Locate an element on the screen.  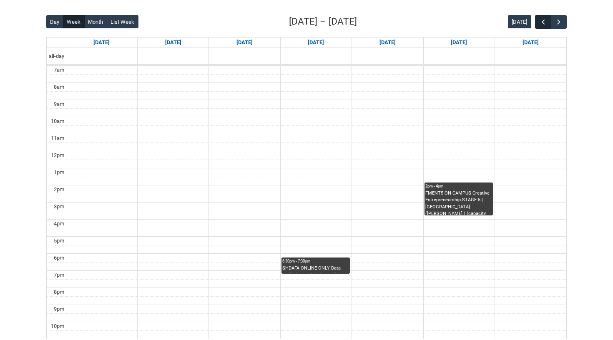
div: 11am is located at coordinates (58, 138).